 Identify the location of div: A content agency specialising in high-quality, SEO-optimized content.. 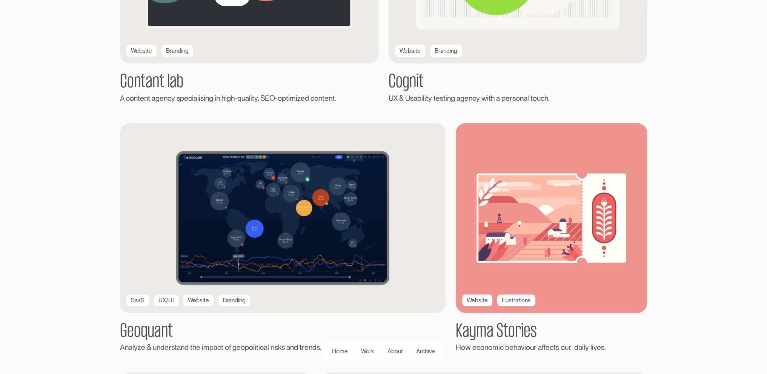
(249, 98).